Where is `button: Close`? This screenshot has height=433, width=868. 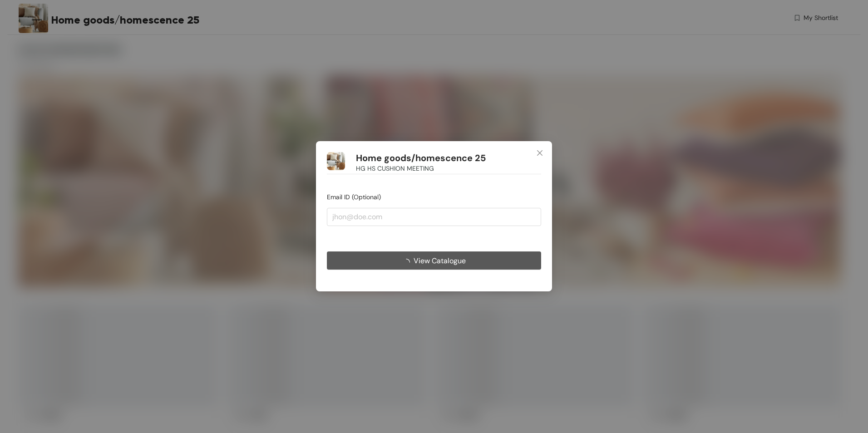
button: Close is located at coordinates (540, 153).